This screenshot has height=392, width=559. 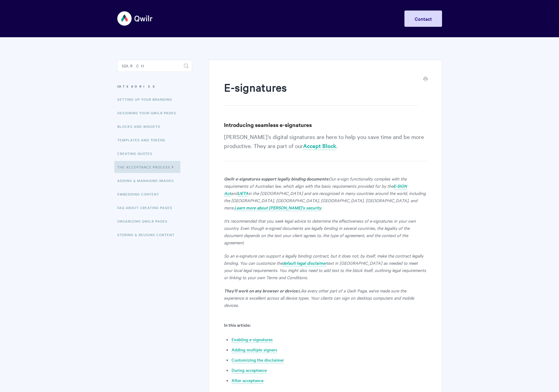 I want to click on h3: Categories, so click(x=155, y=87).